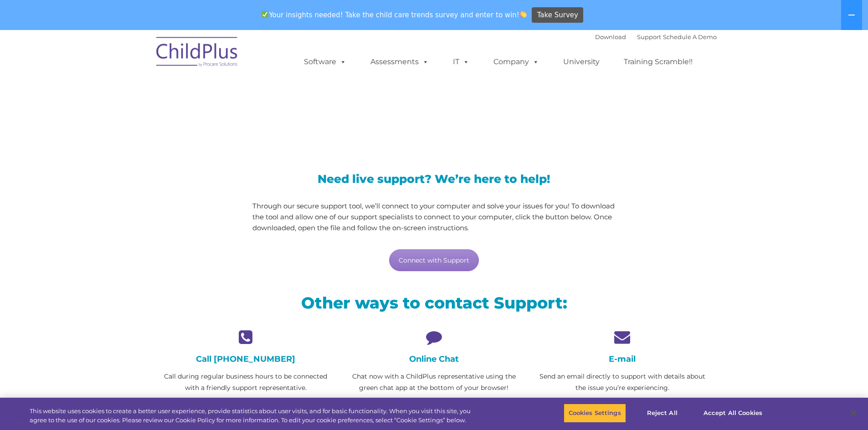 This screenshot has width=868, height=430. I want to click on button: Reject All, so click(662, 414).